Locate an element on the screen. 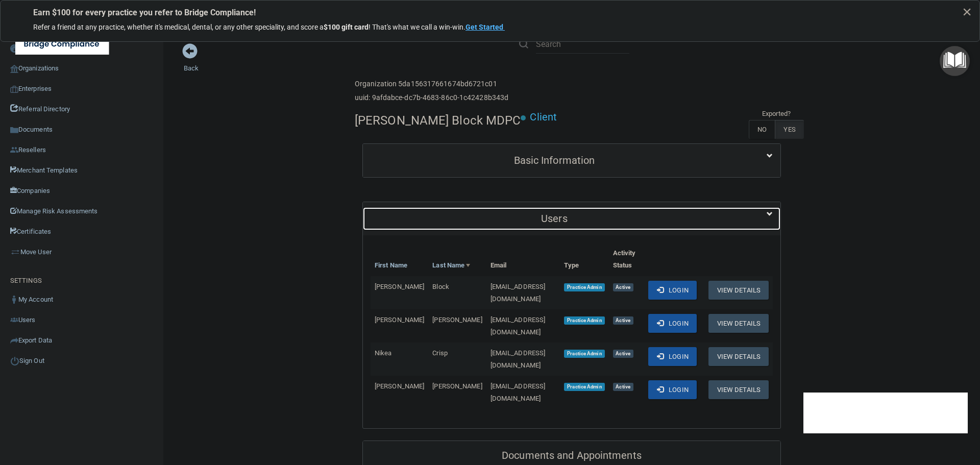  img: briefcase.64adab9b.png is located at coordinates (15, 252).